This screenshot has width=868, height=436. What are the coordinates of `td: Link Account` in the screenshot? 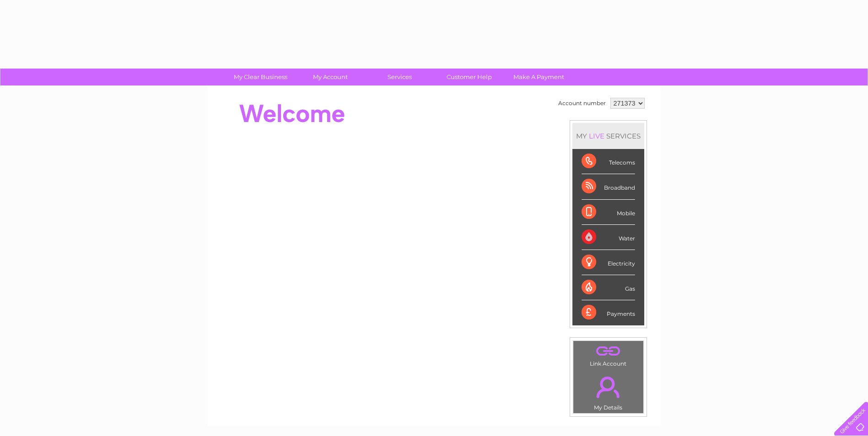 It's located at (608, 354).